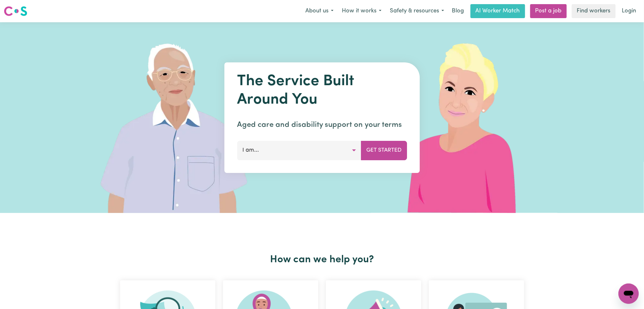 This screenshot has width=644, height=309. What do you see at coordinates (629, 11) in the screenshot?
I see `a: Login` at bounding box center [629, 11].